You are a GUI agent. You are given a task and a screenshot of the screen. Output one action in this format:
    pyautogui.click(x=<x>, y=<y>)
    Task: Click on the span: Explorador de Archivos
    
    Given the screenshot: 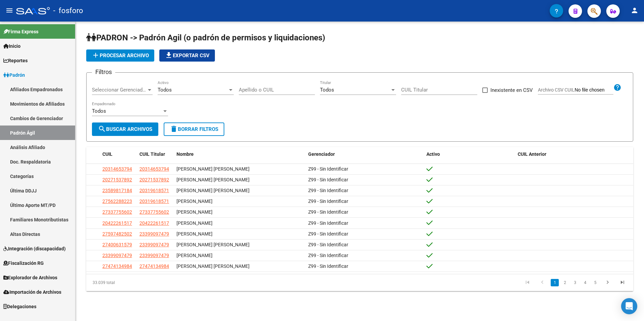 What is the action you would take?
    pyautogui.click(x=30, y=278)
    